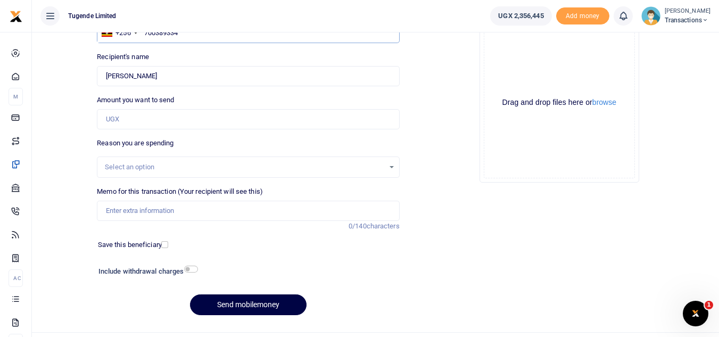 The width and height of the screenshot is (719, 337). What do you see at coordinates (583, 16) in the screenshot?
I see `li: Toup your wallet` at bounding box center [583, 16].